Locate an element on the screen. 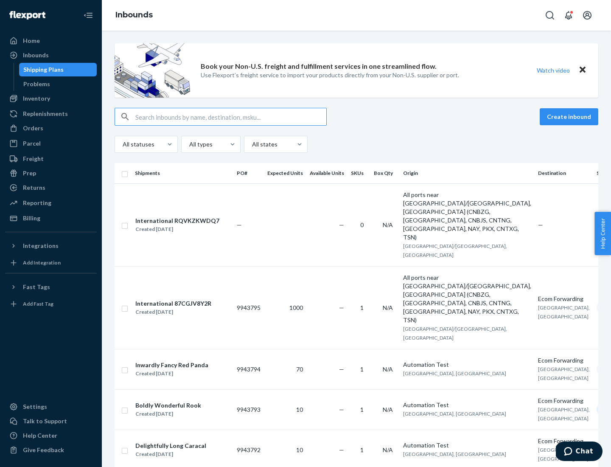 This screenshot has height=467, width=611. button: Fast Tags is located at coordinates (51, 287).